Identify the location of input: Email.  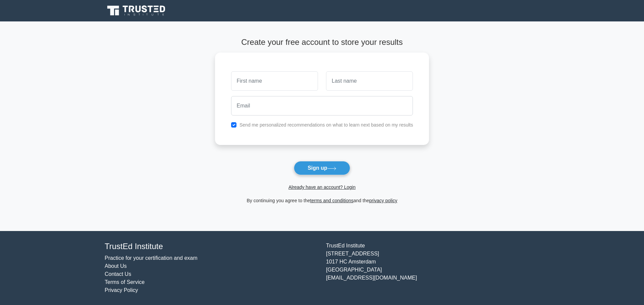
(322, 106).